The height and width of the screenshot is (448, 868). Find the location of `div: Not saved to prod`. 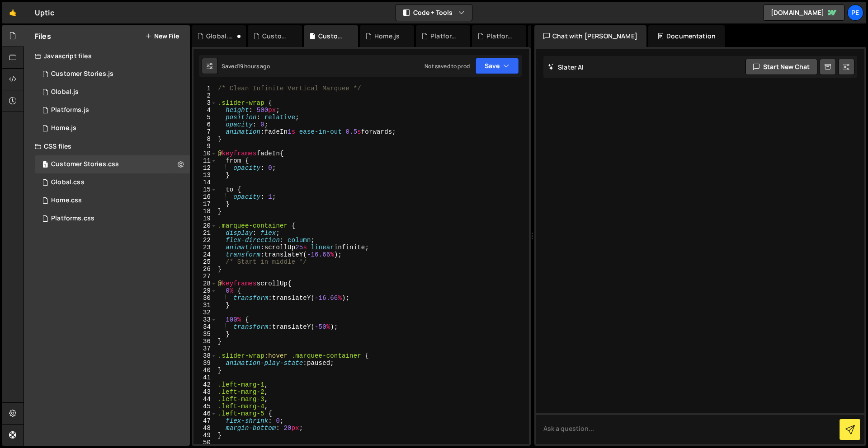

div: Not saved to prod is located at coordinates (447, 66).